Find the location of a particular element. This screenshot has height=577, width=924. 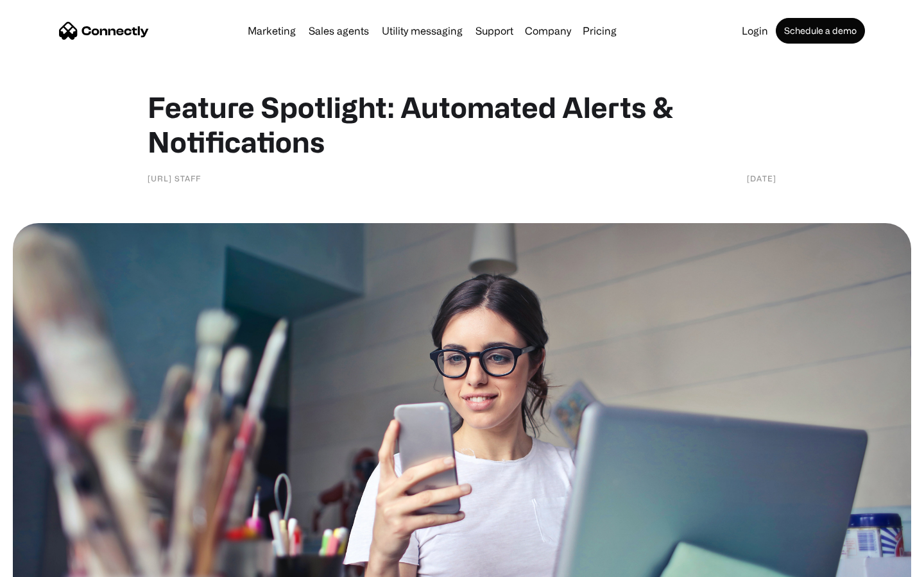

a: Login is located at coordinates (755, 31).